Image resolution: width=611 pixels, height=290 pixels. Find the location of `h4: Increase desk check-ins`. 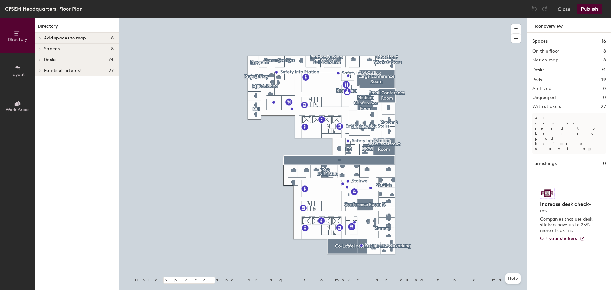

h4: Increase desk check-ins is located at coordinates (567, 207).